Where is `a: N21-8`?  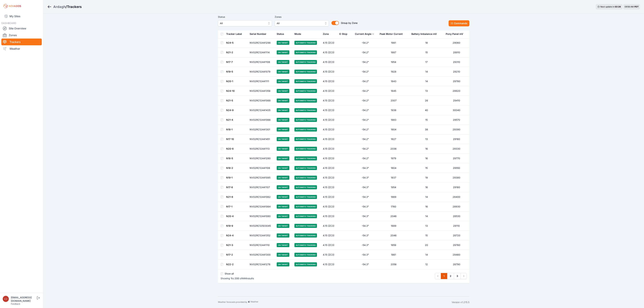 a: N21-8 is located at coordinates (229, 197).